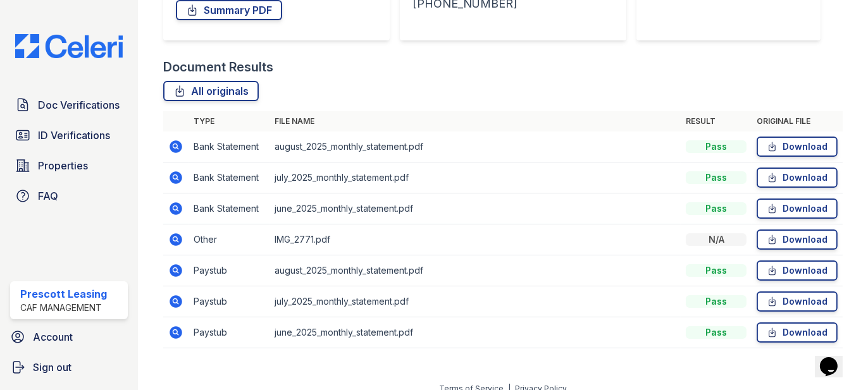 This screenshot has height=390, width=868. What do you see at coordinates (63, 294) in the screenshot?
I see `div: Prescott Leasing` at bounding box center [63, 294].